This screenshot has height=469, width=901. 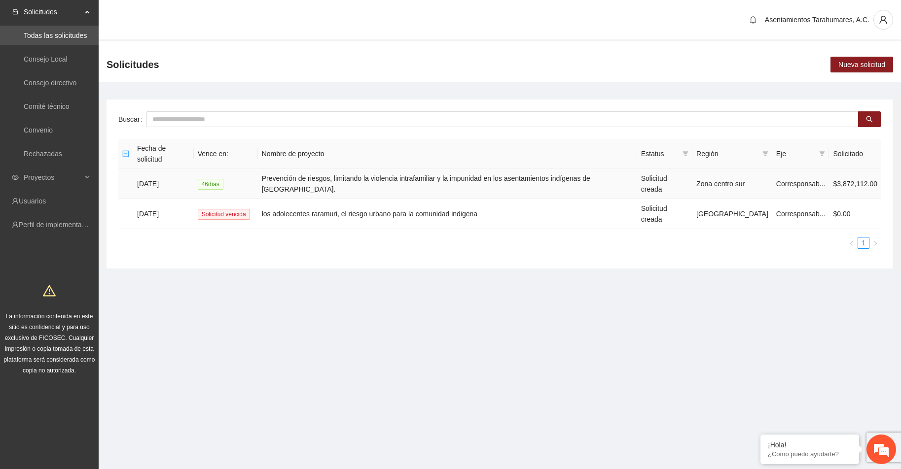 I want to click on button: Nueva solicitud, so click(x=861, y=65).